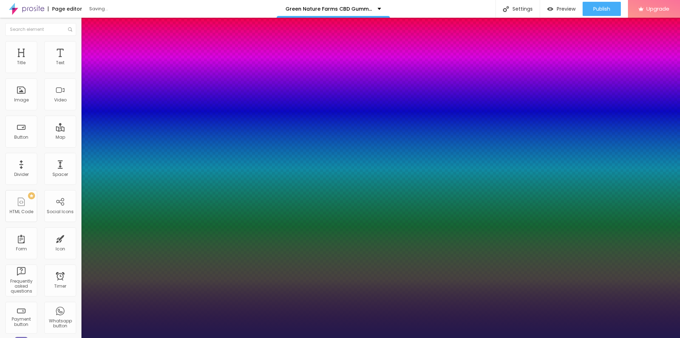  What do you see at coordinates (21, 249) in the screenshot?
I see `div: Form` at bounding box center [21, 249].